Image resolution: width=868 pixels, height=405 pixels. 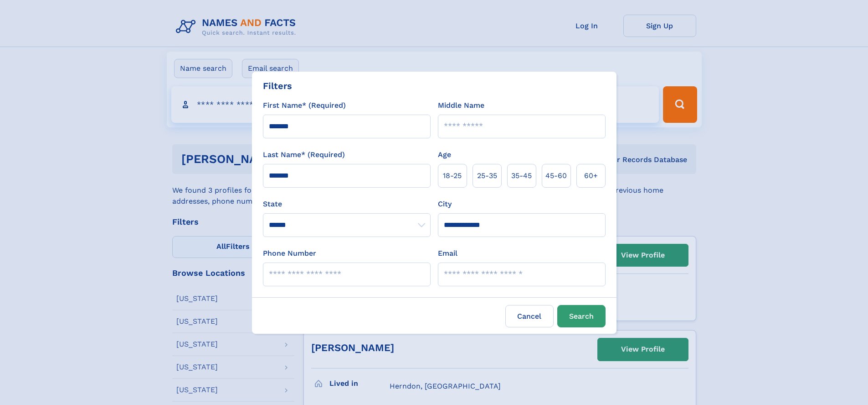 What do you see at coordinates (347, 204) in the screenshot?
I see `label: State` at bounding box center [347, 204].